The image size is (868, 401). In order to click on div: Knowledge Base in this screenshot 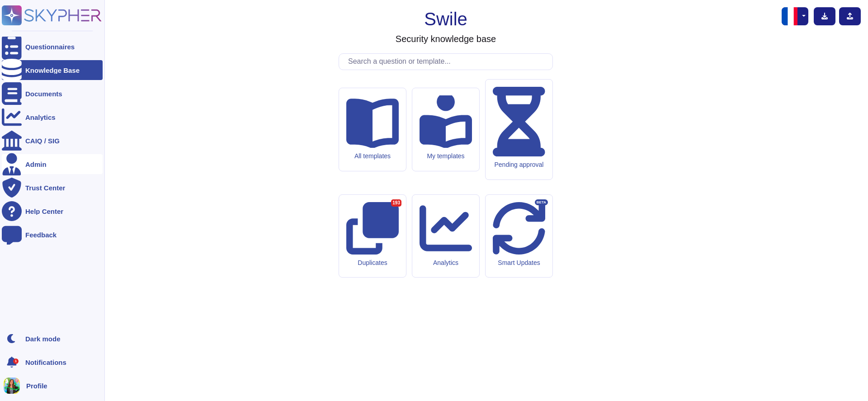, I will do `click(52, 70)`.